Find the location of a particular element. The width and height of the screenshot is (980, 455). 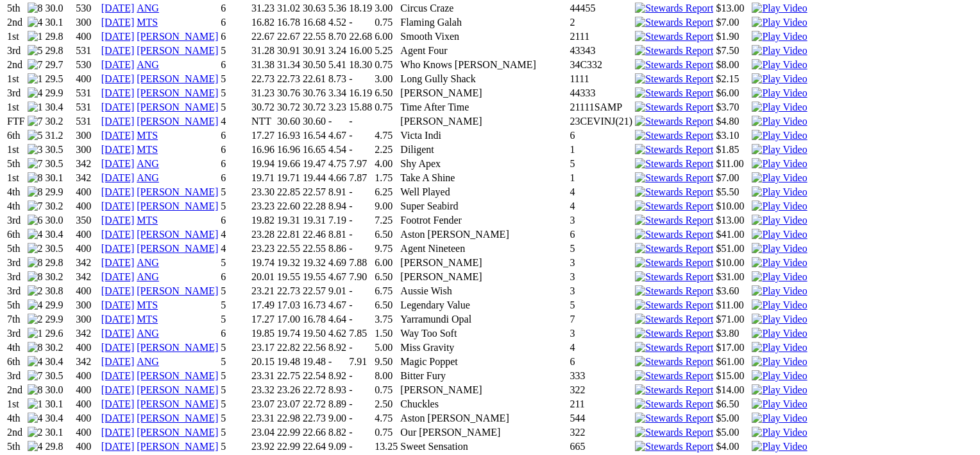

td: 30.91 is located at coordinates (288, 51).